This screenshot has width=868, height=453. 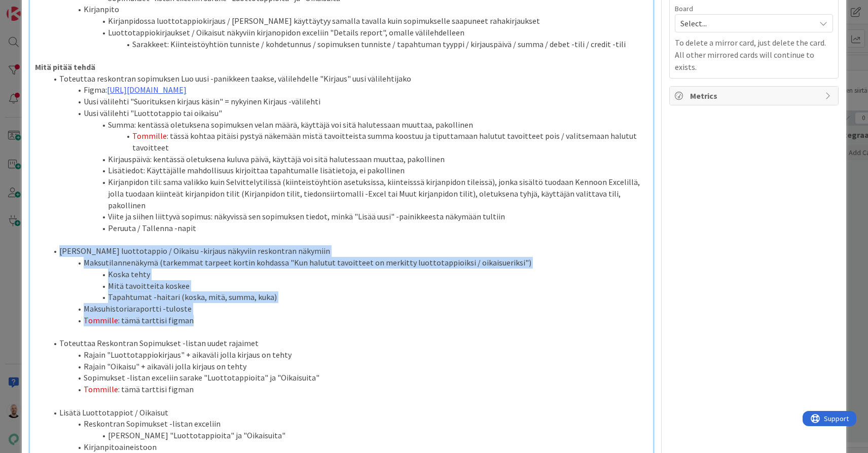 I want to click on li: Lisätiedot: Käyttäjälle mahdollisuus kirjoittaa tapahtumalle lisätietoja, ei pakollinen, so click(x=348, y=170).